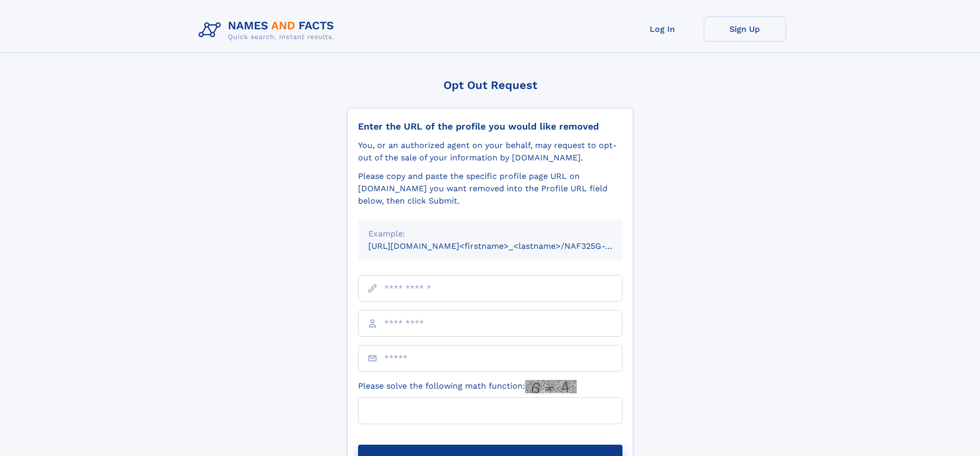 The image size is (980, 456). I want to click on label: Please solve the following math function:, so click(467, 387).